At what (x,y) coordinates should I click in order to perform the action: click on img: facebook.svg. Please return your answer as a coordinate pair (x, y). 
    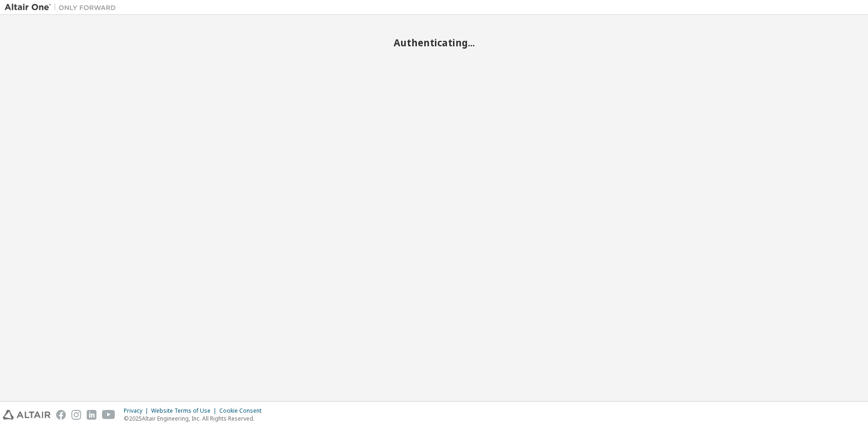
    Looking at the image, I should click on (60, 415).